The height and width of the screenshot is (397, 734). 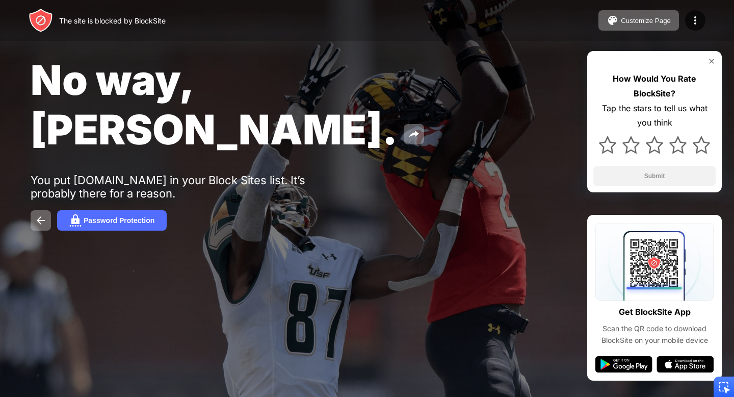 I want to click on img: password.svg, so click(x=75, y=220).